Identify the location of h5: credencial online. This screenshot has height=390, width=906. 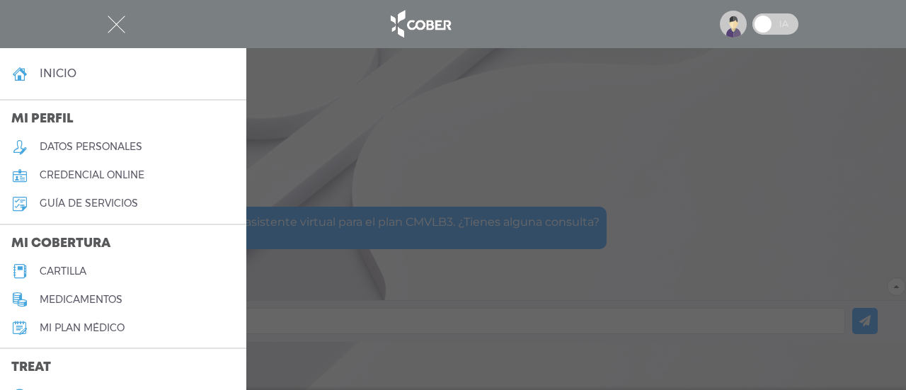
(92, 175).